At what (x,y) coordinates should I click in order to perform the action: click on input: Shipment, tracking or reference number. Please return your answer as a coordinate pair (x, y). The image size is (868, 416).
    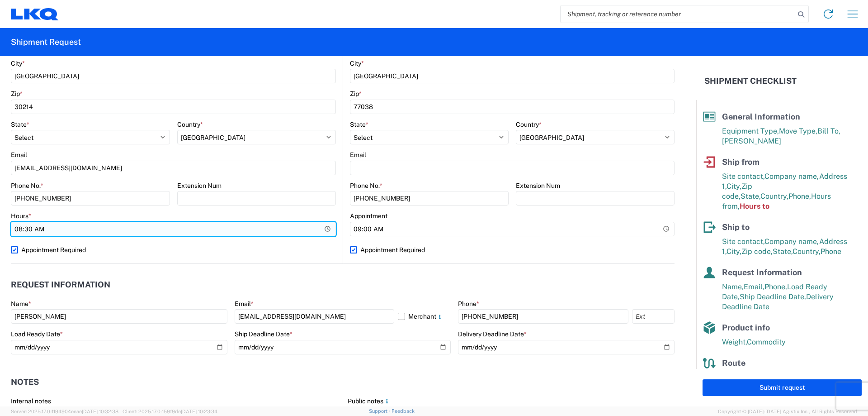
    Looking at the image, I should click on (677, 14).